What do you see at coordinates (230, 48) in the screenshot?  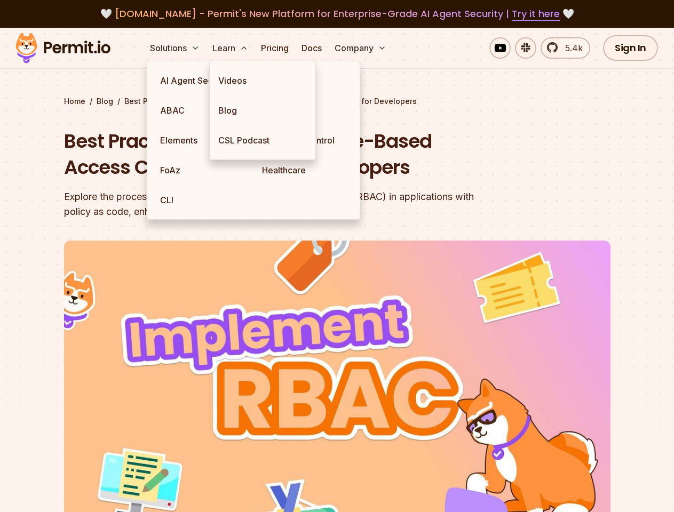 I see `button: Learn` at bounding box center [230, 48].